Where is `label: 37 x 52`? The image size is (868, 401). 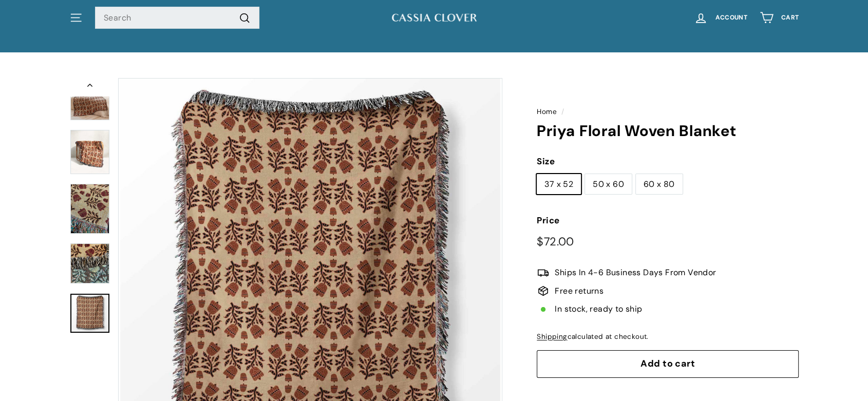 label: 37 x 52 is located at coordinates (558, 184).